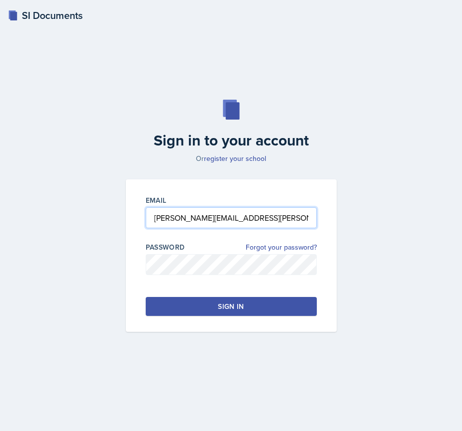 This screenshot has height=431, width=462. Describe the element at coordinates (45, 15) in the screenshot. I see `a: SI Documents` at that location.